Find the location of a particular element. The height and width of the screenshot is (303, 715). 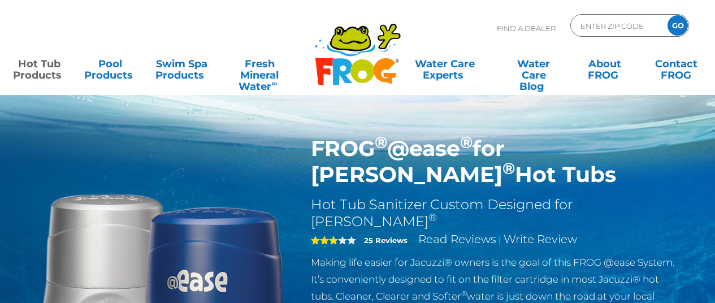

span: 3 is located at coordinates (324, 240).